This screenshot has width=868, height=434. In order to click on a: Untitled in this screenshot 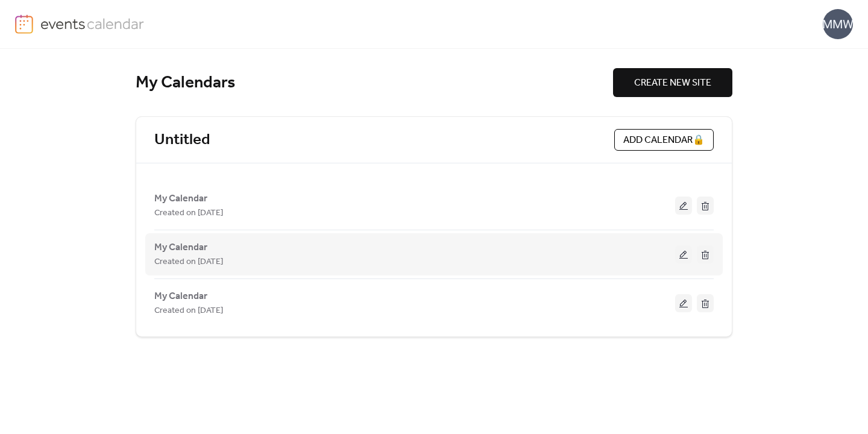, I will do `click(182, 140)`.